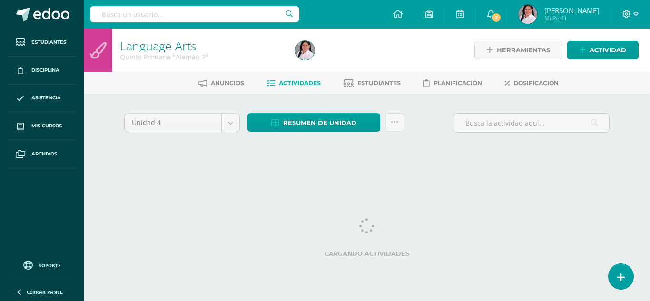  I want to click on a: Archivos, so click(42, 154).